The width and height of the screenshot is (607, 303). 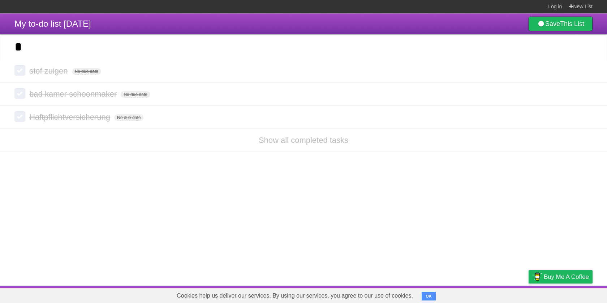 I want to click on a: Privacy, so click(x=529, y=295).